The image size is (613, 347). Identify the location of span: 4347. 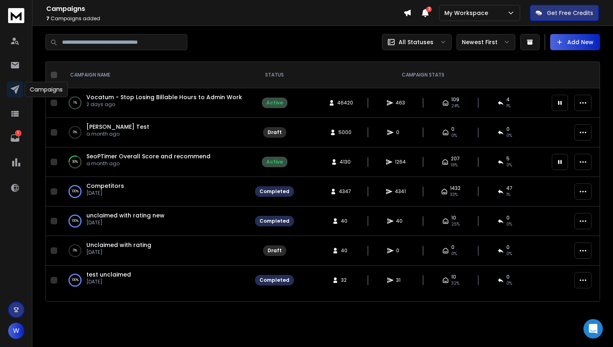
(345, 192).